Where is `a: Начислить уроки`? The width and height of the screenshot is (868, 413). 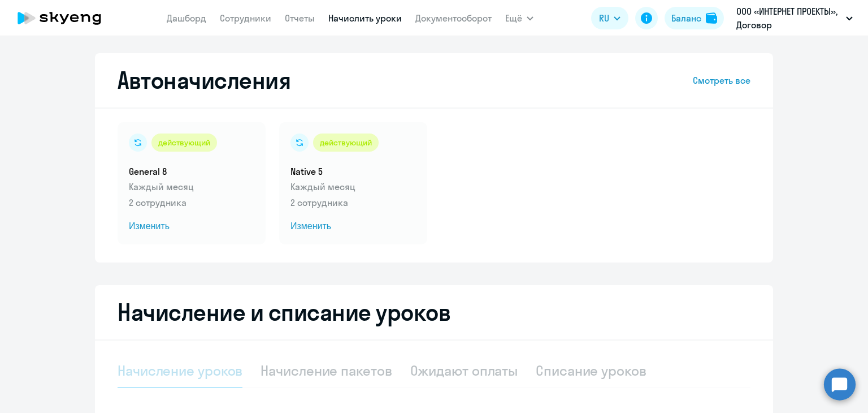 a: Начислить уроки is located at coordinates (365, 18).